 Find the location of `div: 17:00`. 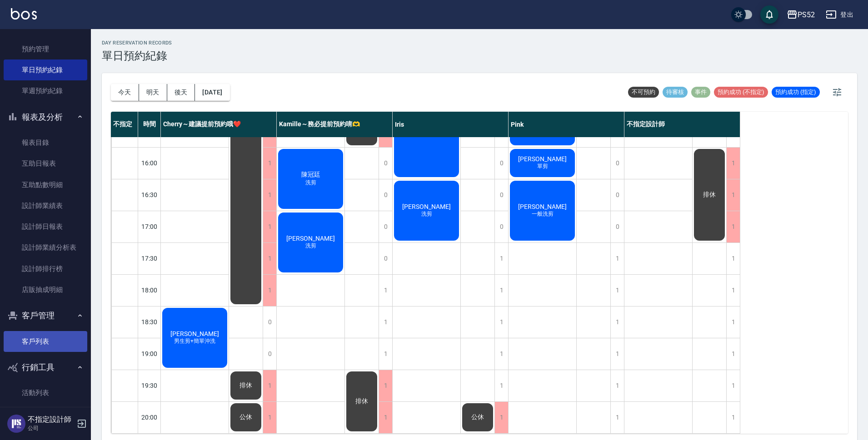

div: 17:00 is located at coordinates (150, 226).